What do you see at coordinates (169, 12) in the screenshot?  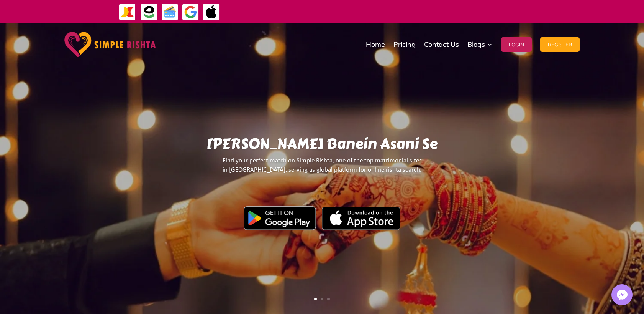 I see `img: Credit Cards` at bounding box center [169, 12].